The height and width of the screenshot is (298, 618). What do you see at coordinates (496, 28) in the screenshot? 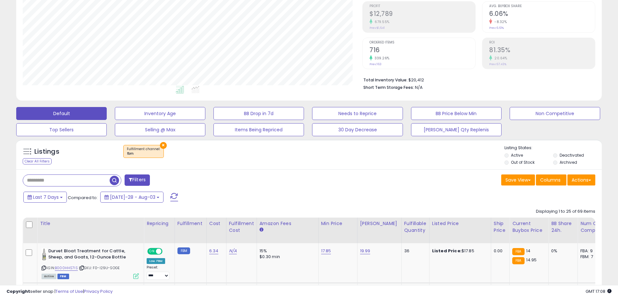
I see `small: Prev: 6.61%` at bounding box center [496, 28].